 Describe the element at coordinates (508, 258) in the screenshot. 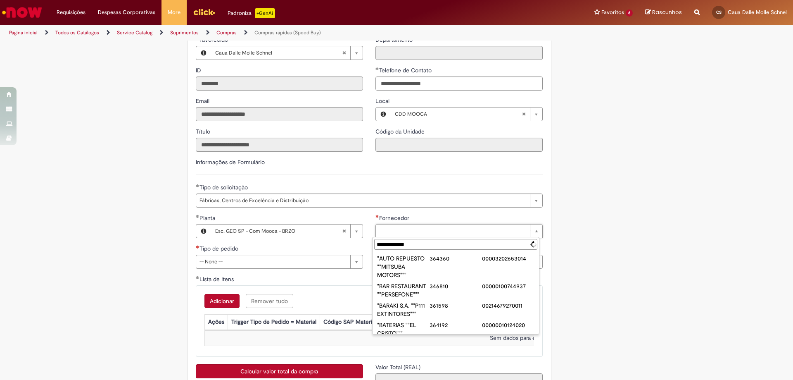

I see `div: 00003202653014` at that location.